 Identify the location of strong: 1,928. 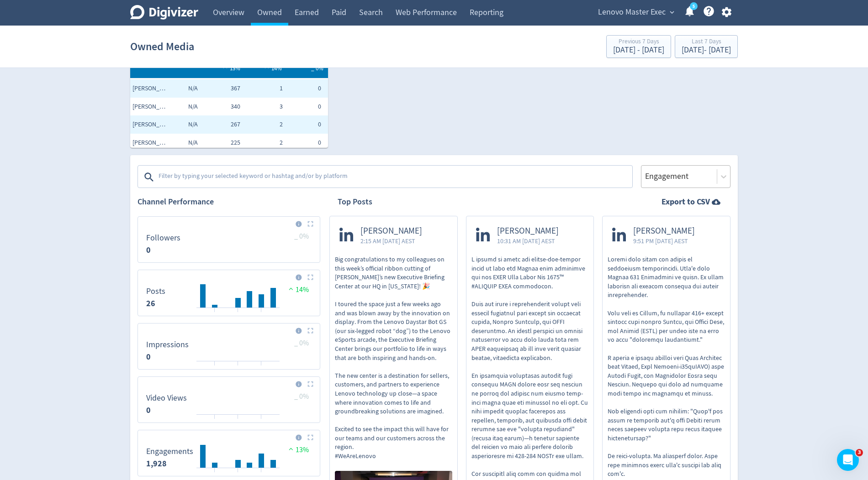
(156, 463).